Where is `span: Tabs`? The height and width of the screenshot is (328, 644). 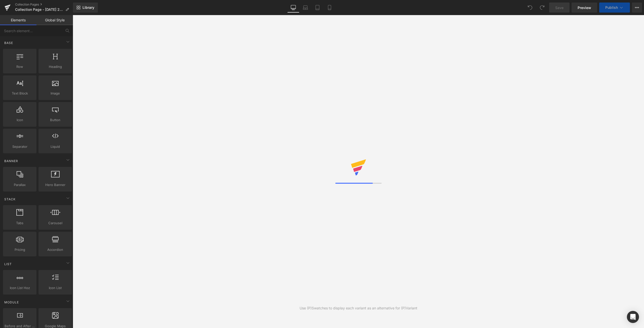
span: Tabs is located at coordinates (20, 223).